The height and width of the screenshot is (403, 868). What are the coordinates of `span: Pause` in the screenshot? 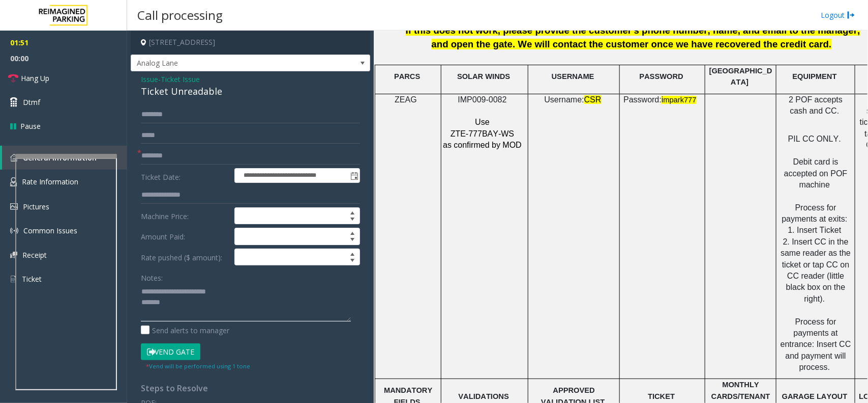 It's located at (31, 126).